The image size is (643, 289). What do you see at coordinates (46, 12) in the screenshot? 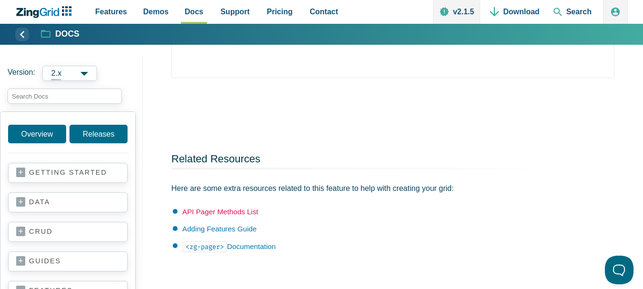
I see `a: ZingChart Logo. Click to return to the homepage` at bounding box center [46, 12].